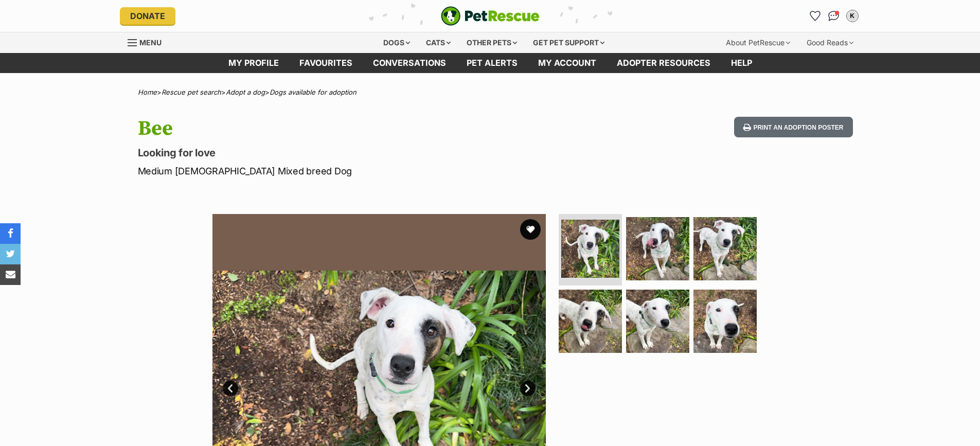 This screenshot has height=446, width=980. I want to click on a: Pet alerts, so click(492, 63).